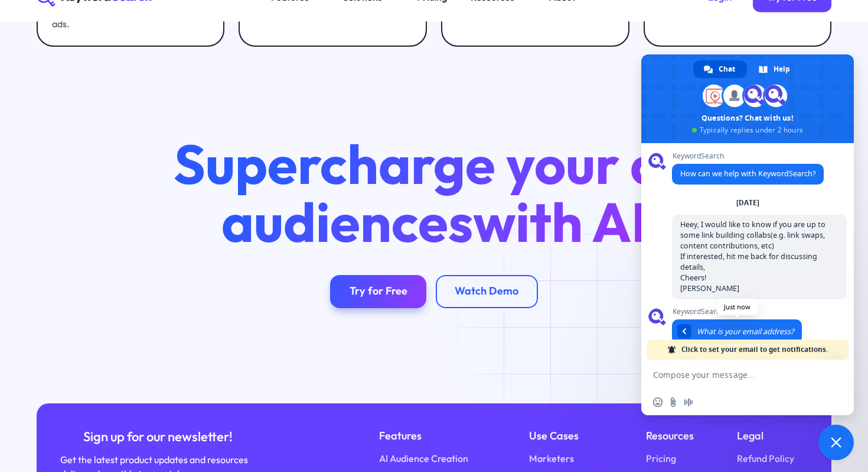 The width and height of the screenshot is (868, 472). What do you see at coordinates (378, 292) in the screenshot?
I see `a: Try for Free` at bounding box center [378, 292].